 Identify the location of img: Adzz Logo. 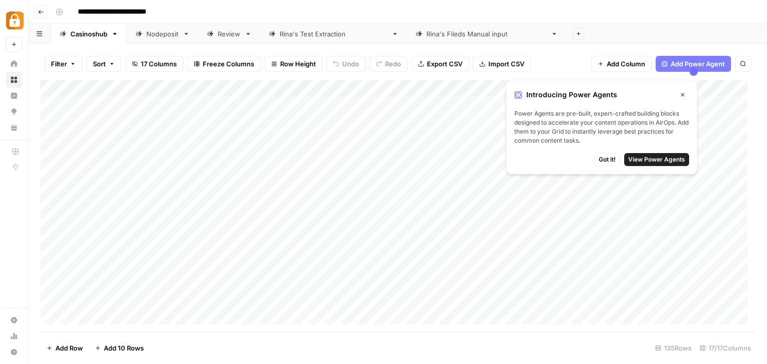
(15, 20).